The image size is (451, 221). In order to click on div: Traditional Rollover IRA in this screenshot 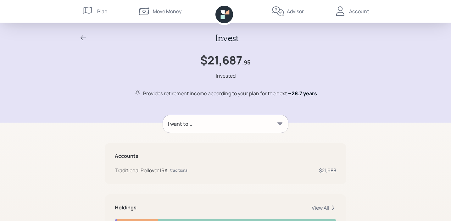, I will do `click(141, 170)`.